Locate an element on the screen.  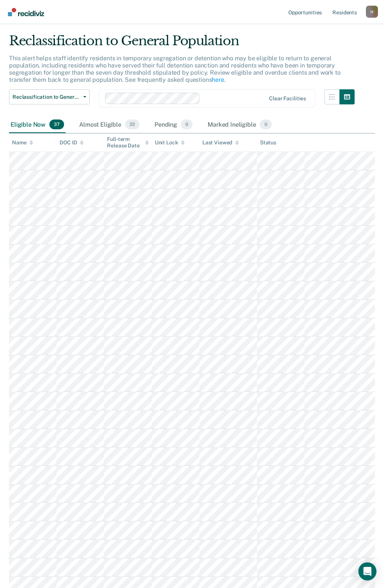
span: 37 is located at coordinates (57, 124).